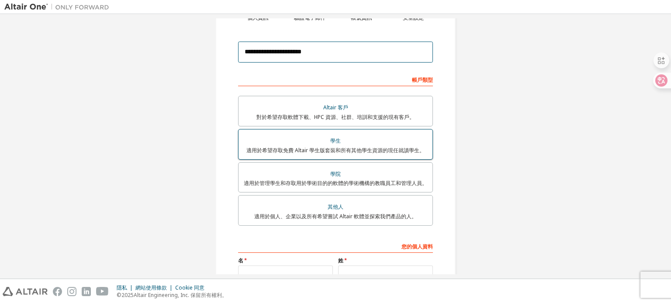  I want to click on font: 學生, so click(335, 140).